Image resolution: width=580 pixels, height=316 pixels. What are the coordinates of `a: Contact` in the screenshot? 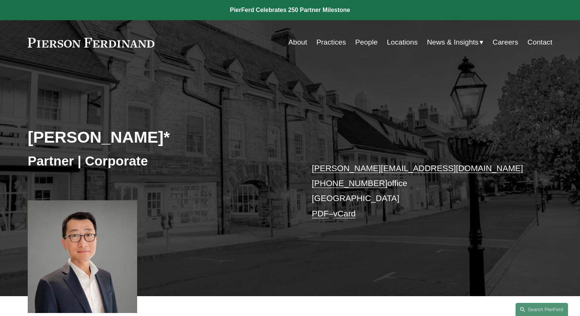 It's located at (540, 42).